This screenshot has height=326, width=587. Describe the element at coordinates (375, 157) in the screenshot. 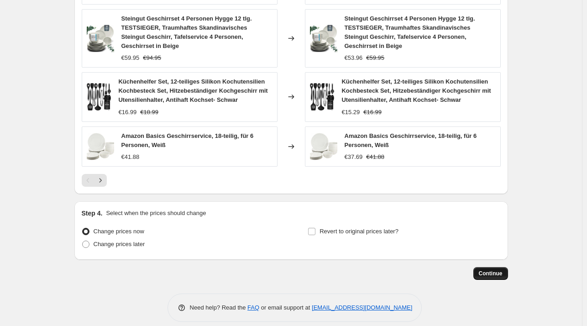

I see `strike: €41.88` at that location.